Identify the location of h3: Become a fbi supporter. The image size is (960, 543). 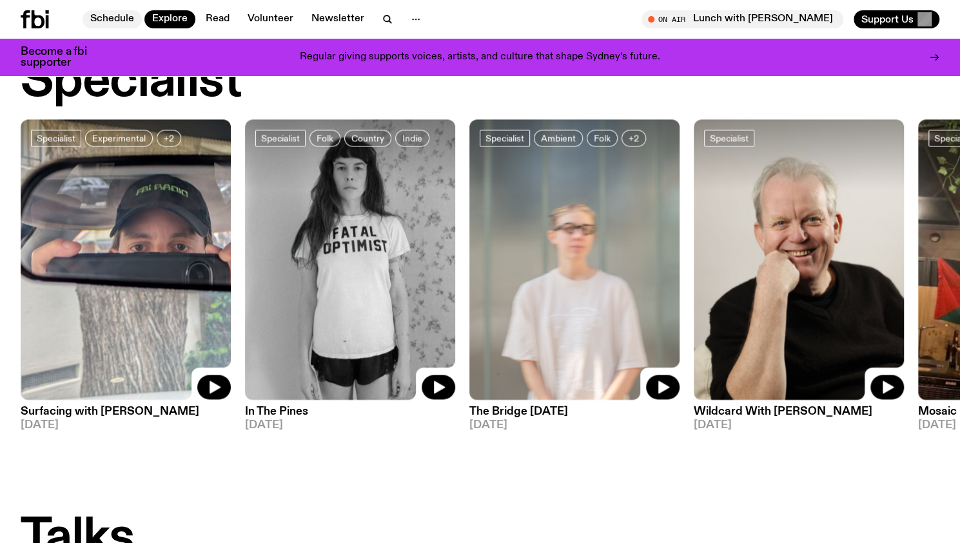
(62, 57).